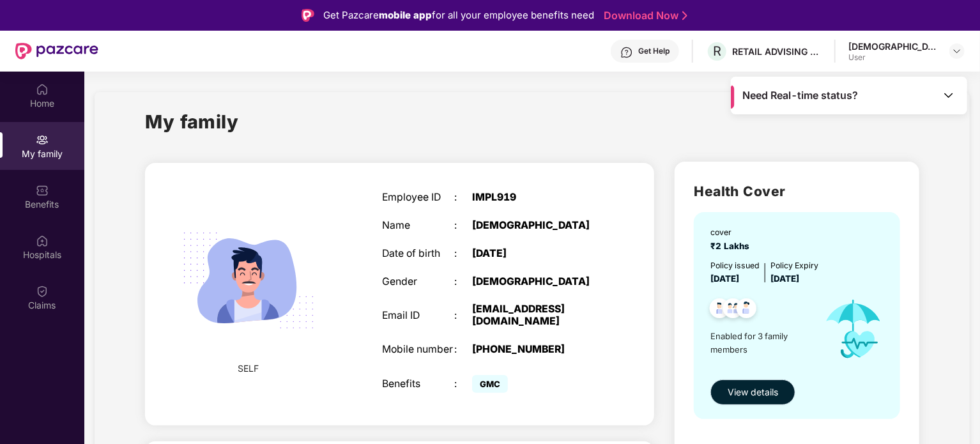  What do you see at coordinates (535, 198) in the screenshot?
I see `div: IMPL919` at bounding box center [535, 198].